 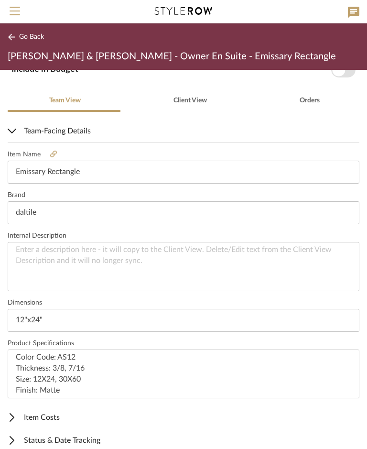 What do you see at coordinates (182, 441) in the screenshot?
I see `span: Status & Date Tracking` at bounding box center [182, 441].